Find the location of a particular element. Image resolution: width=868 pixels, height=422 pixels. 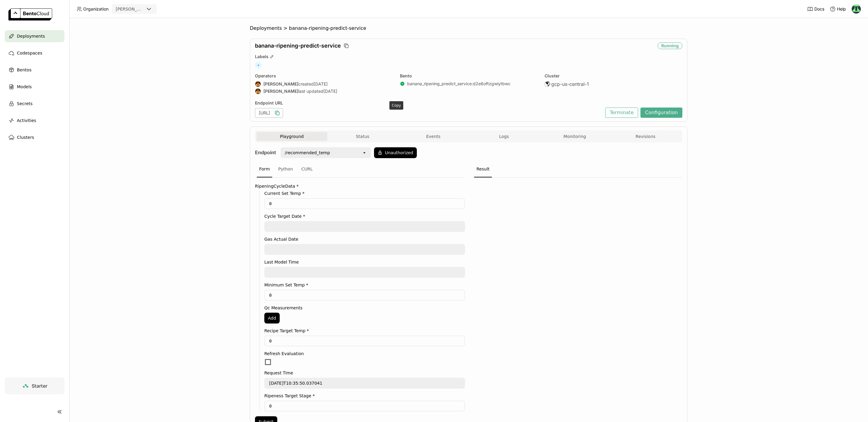

label: Minimum Set Temp * is located at coordinates (365, 285).